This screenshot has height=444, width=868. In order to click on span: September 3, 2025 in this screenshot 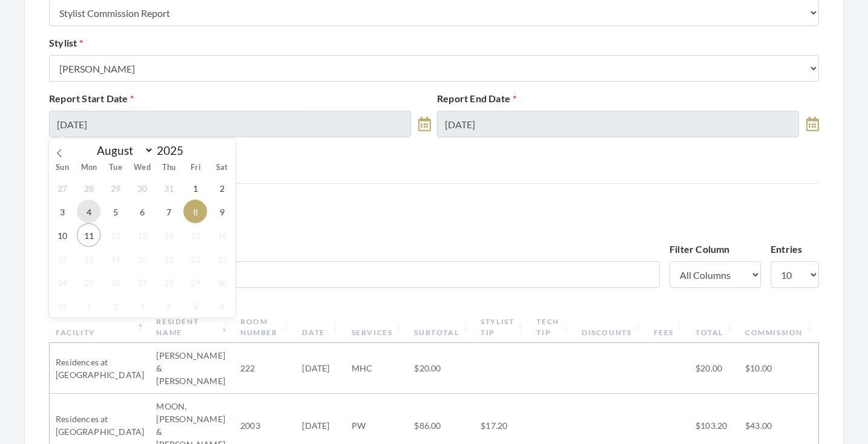, I will do `click(142, 305)`.